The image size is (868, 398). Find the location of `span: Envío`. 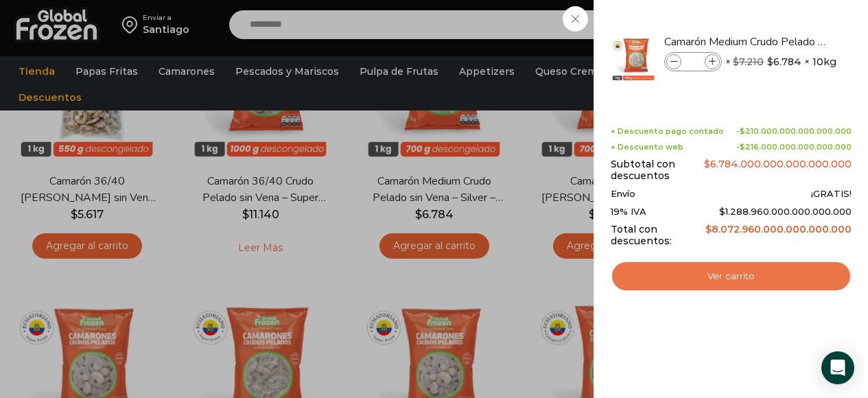

span: Envío is located at coordinates (623, 195).